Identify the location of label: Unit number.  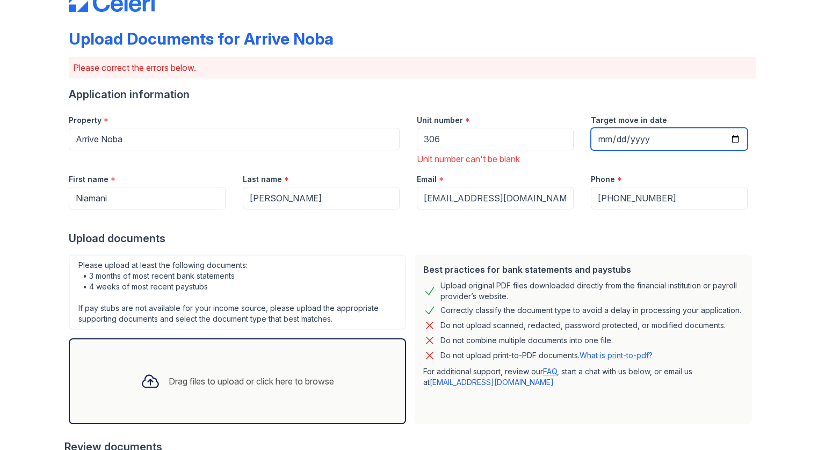
(440, 120).